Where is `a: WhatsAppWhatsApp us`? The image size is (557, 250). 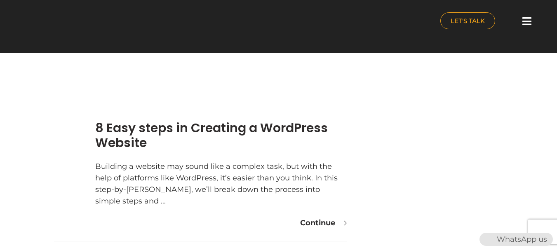
a: WhatsAppWhatsApp us is located at coordinates (516, 240).